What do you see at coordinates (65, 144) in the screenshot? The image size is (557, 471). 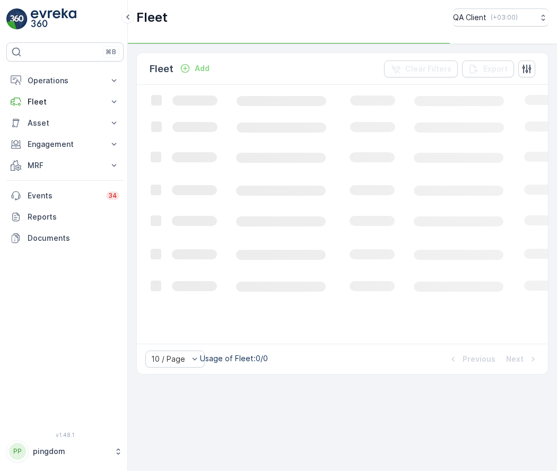 I see `button: Engagement` at bounding box center [65, 144].